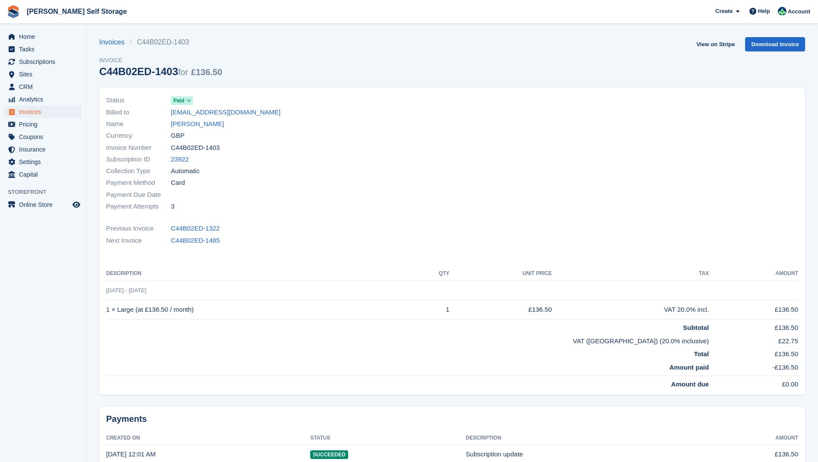 The height and width of the screenshot is (462, 818). What do you see at coordinates (500, 273) in the screenshot?
I see `th: Unit Price` at bounding box center [500, 273].